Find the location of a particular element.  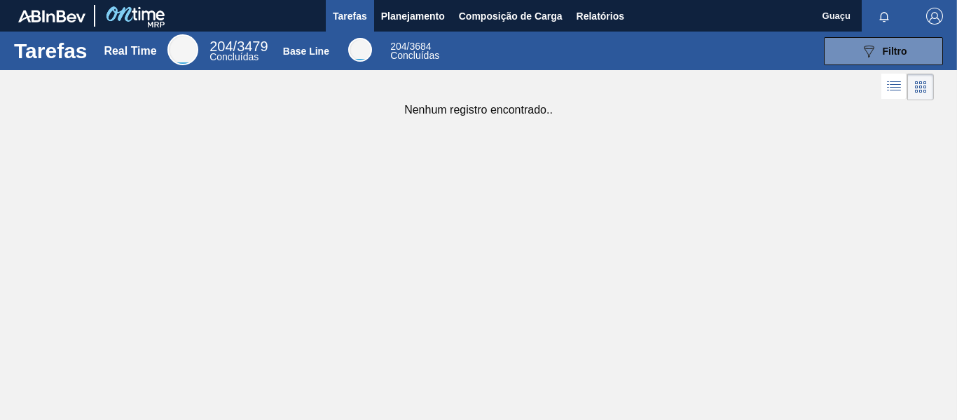

span: Planejamento is located at coordinates (413, 16).